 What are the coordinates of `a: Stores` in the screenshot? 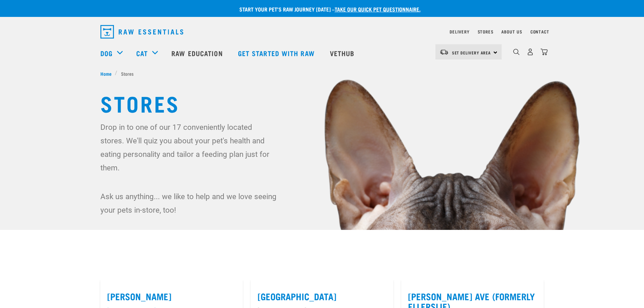 It's located at (485, 32).